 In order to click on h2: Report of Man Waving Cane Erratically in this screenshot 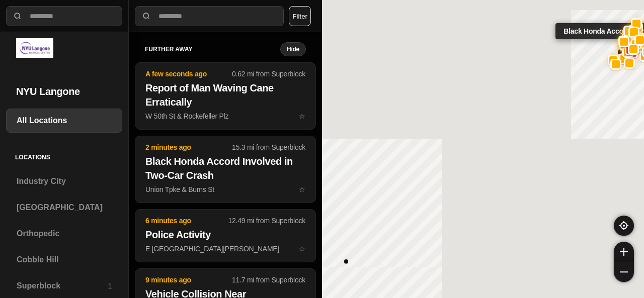, I will do `click(226, 95)`.